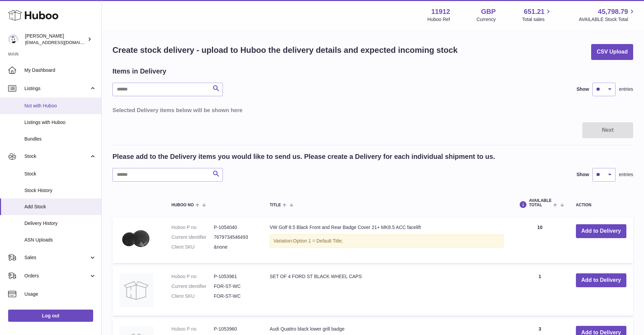 This screenshot has width=644, height=335. I want to click on span: 651.21, so click(534, 12).